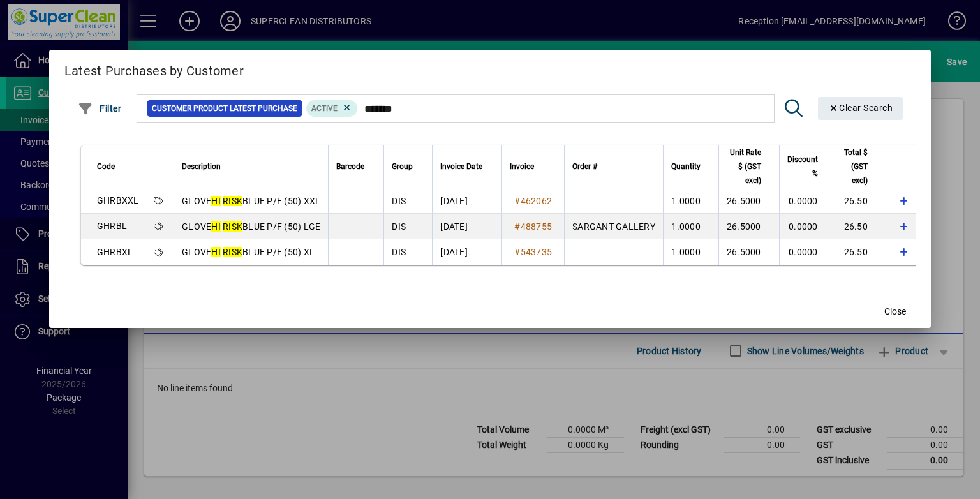 Image resolution: width=980 pixels, height=499 pixels. What do you see at coordinates (614, 167) in the screenshot?
I see `div: Order #` at bounding box center [614, 167].